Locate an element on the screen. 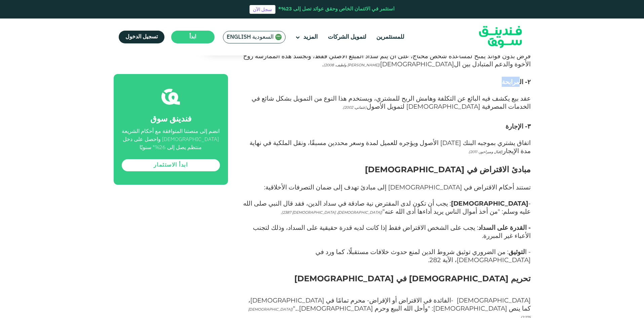 Image resolution: width=644 pixels, height=318 pixels. strong: لتوثيق is located at coordinates (516, 251).